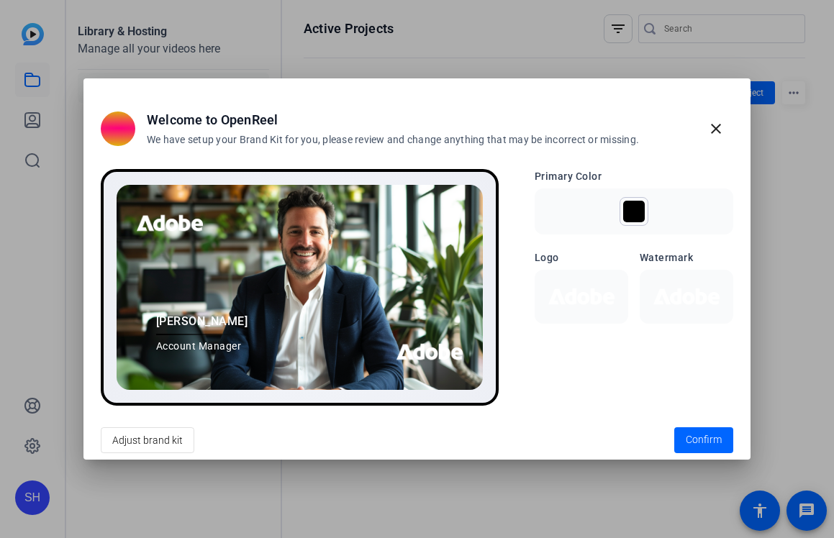  I want to click on button: Adjust brand kit, so click(147, 440).